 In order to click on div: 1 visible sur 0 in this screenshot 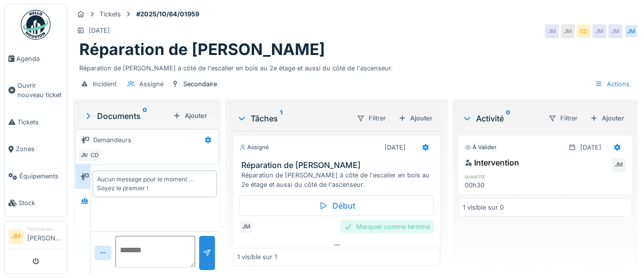, I will do `click(482, 207)`.